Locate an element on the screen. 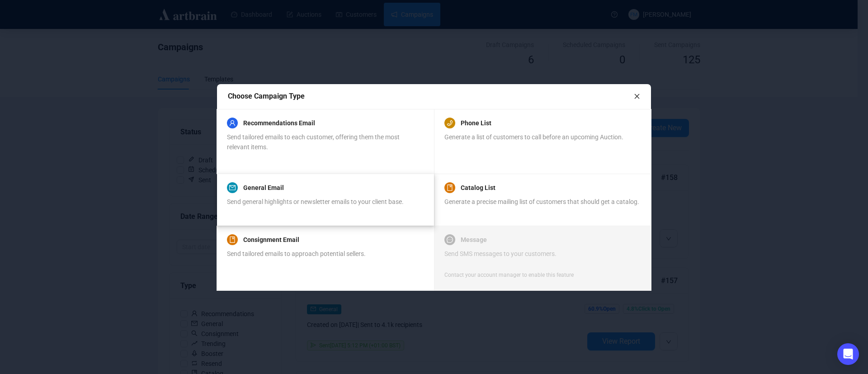 The image size is (868, 374). a: General Email is located at coordinates (264, 187).